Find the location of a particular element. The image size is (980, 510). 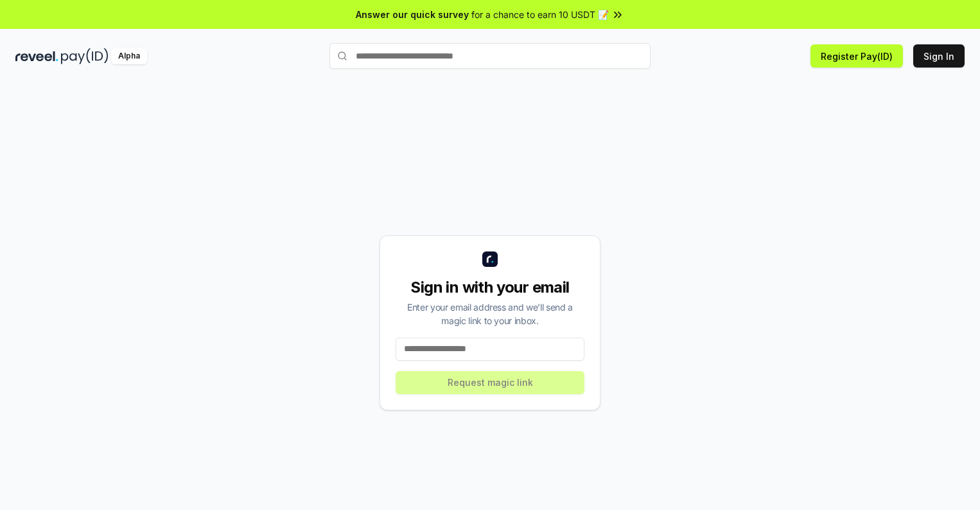

div: Enter your email address and we’ll send a magic link to your inbox. is located at coordinates (490, 314).